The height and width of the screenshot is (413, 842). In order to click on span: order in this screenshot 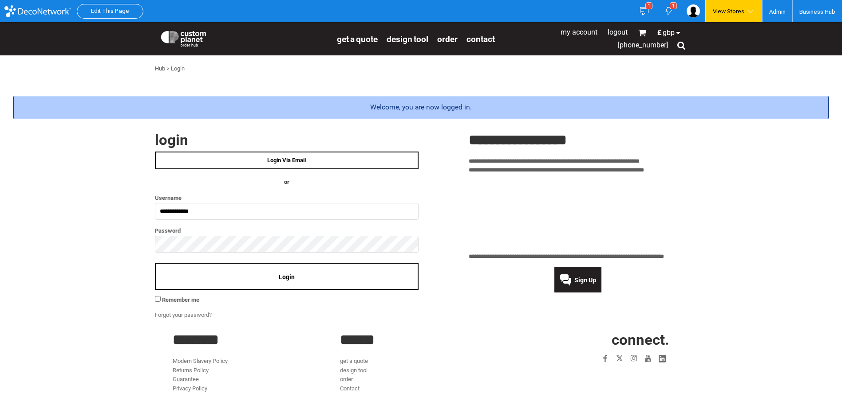, I will do `click(447, 39)`.